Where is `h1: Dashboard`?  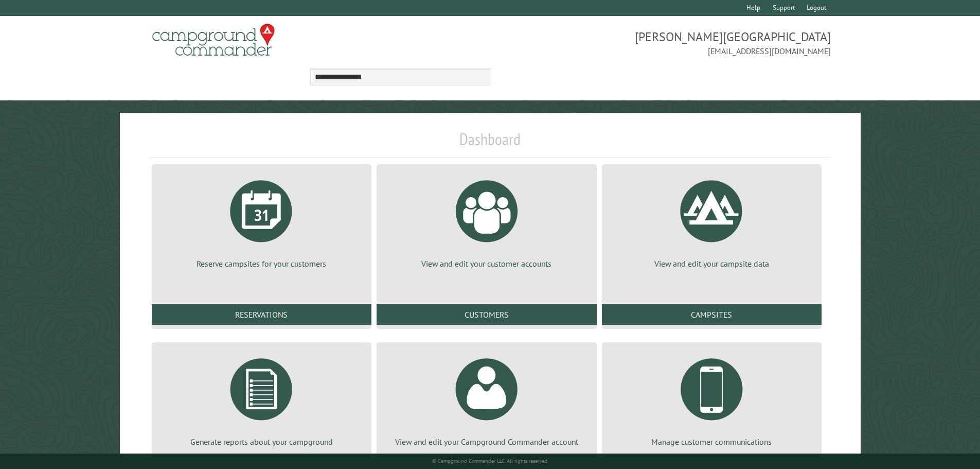 h1: Dashboard is located at coordinates (490, 143).